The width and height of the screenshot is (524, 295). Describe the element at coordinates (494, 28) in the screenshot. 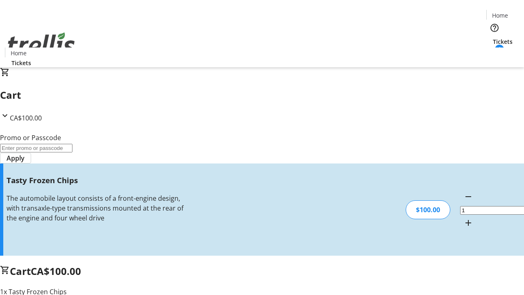

I see `button: Help` at that location.